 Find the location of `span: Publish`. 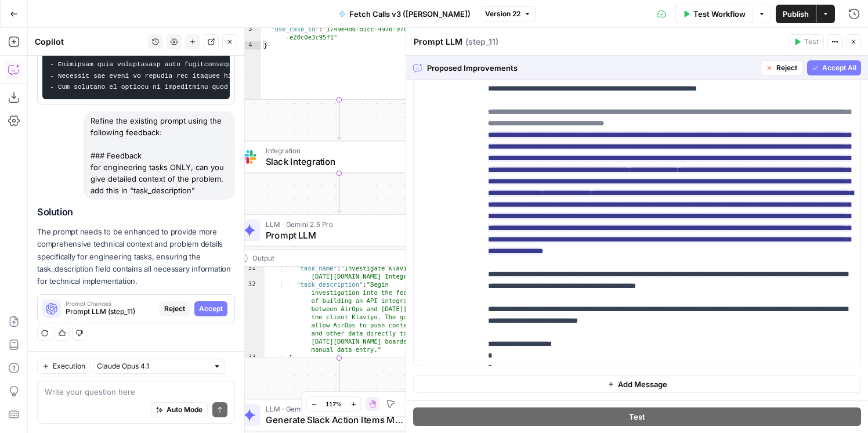

span: Publish is located at coordinates (796, 13).